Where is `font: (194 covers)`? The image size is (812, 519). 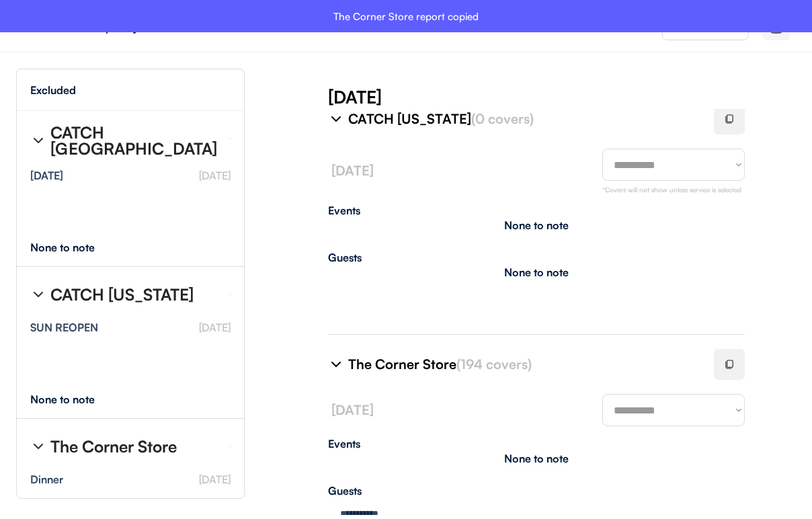
font: (194 covers) is located at coordinates (494, 364).